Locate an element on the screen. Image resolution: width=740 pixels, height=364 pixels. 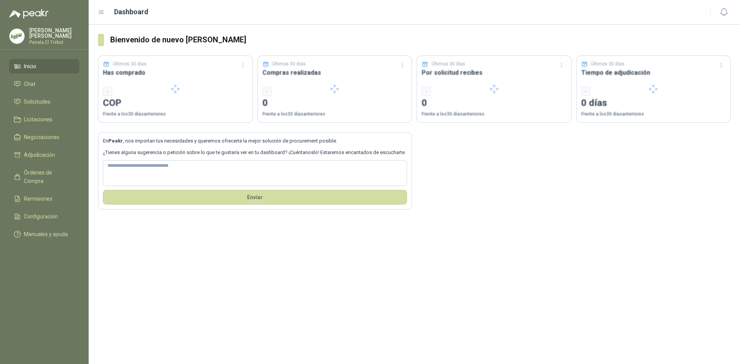
p: En , nos importan tus necesidades y queremos ofrecerte la mejor solución de procurement posible. is located at coordinates (255, 141).